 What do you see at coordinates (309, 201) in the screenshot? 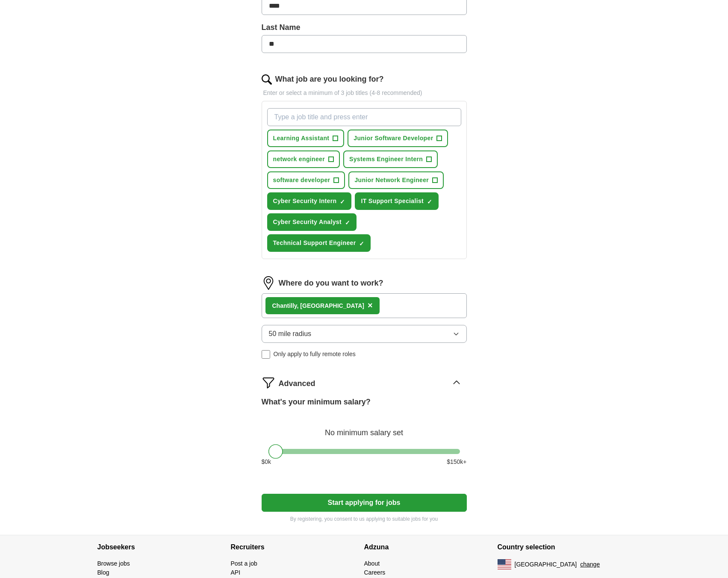
I see `button: Cyber Security Intern✓` at bounding box center [309, 201].